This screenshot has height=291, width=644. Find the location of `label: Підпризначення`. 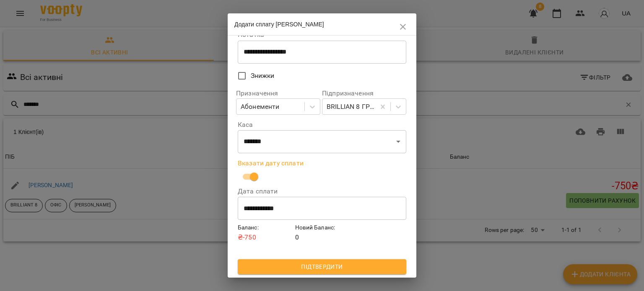

label: Підпризначення is located at coordinates (364, 93).